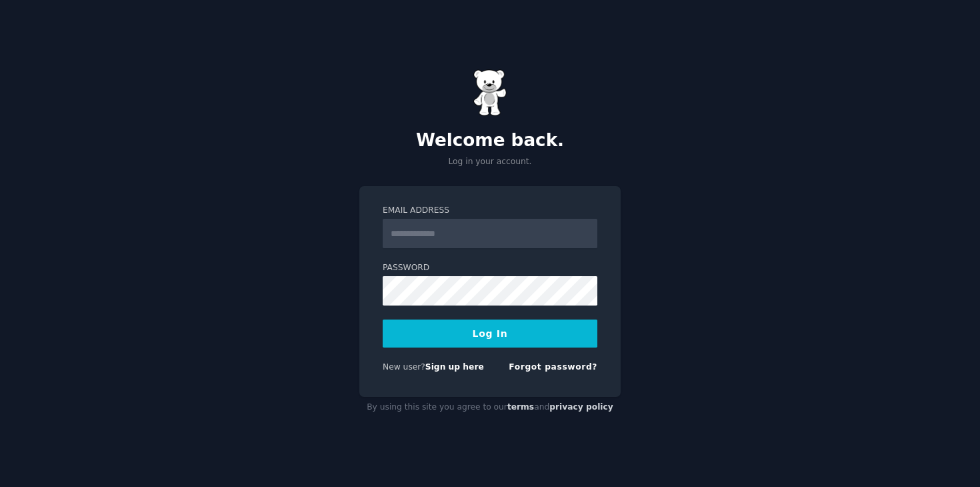 The width and height of the screenshot is (980, 487). I want to click on img: Gummy Bear, so click(490, 92).